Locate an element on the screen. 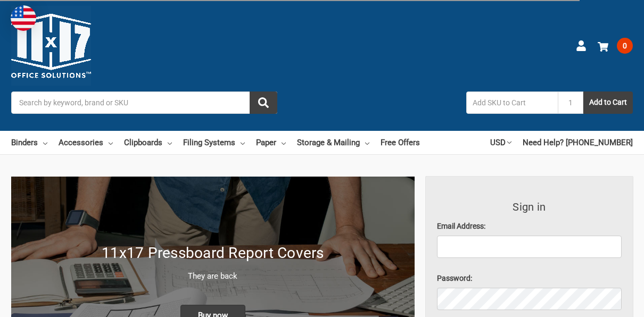 The image size is (644, 317). a: Filing Systems is located at coordinates (214, 143).